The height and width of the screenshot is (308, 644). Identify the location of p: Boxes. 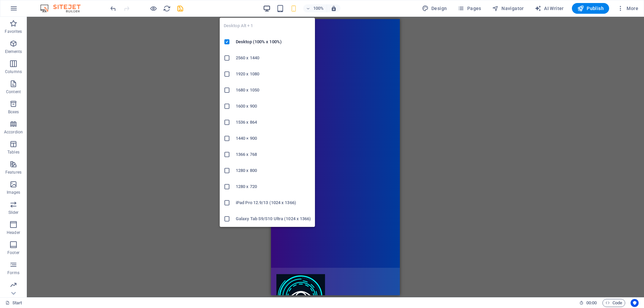
(13, 112).